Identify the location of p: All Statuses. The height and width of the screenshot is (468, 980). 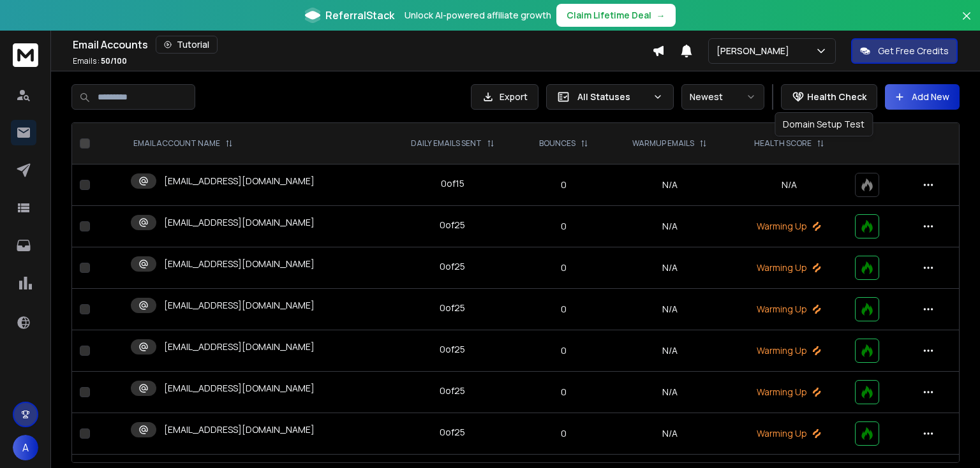
(613, 97).